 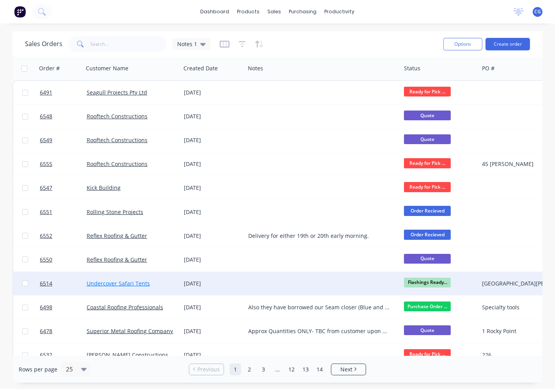 What do you see at coordinates (38, 369) in the screenshot?
I see `span: Rows per page` at bounding box center [38, 369].